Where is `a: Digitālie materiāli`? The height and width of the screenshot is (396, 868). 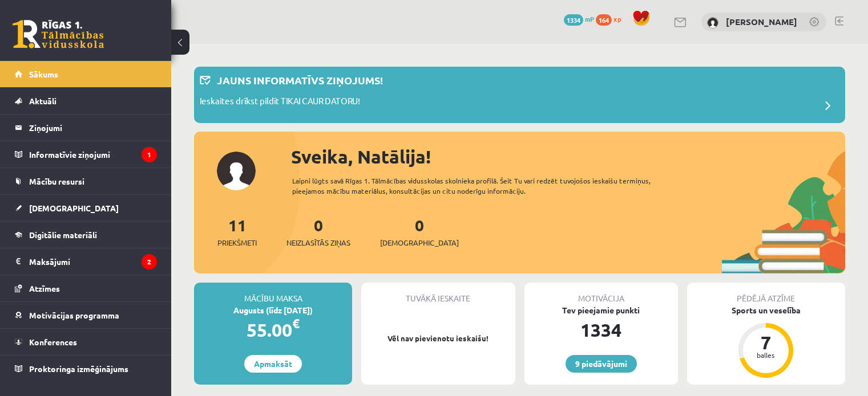 a: Digitālie materiāli is located at coordinates (86, 235).